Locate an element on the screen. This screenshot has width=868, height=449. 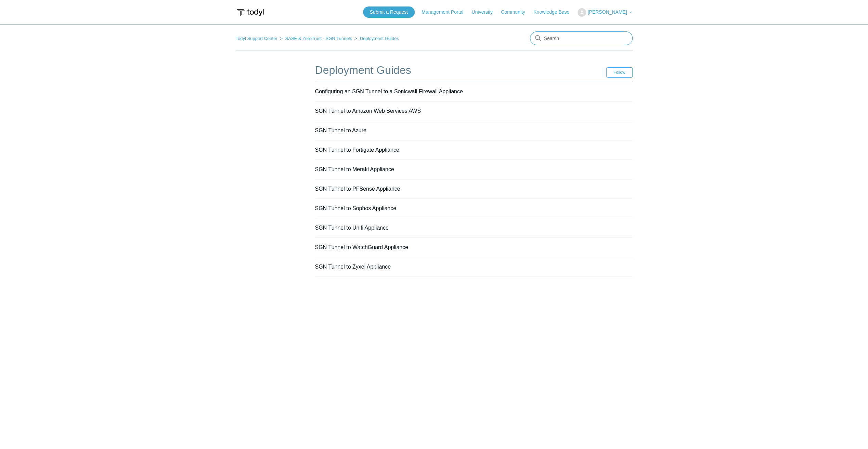
li: Todyl Support Center is located at coordinates (257, 38).